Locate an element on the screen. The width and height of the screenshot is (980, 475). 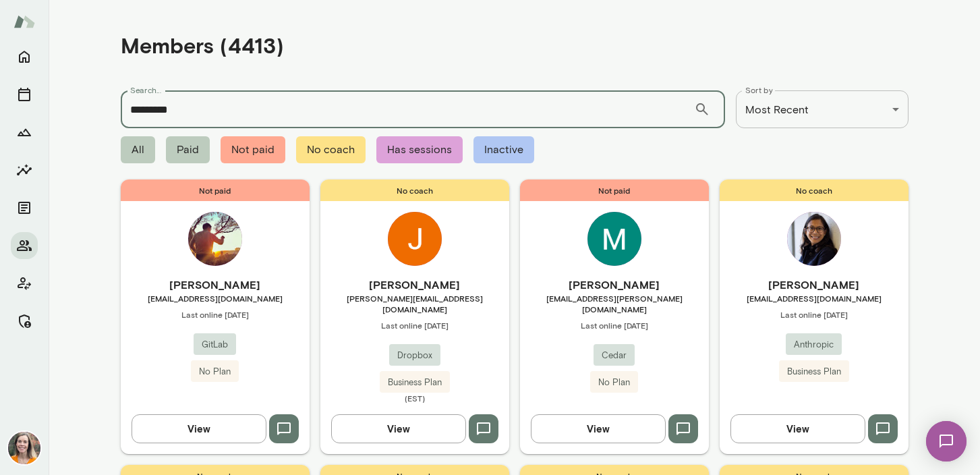
button: Members is located at coordinates (25, 246).